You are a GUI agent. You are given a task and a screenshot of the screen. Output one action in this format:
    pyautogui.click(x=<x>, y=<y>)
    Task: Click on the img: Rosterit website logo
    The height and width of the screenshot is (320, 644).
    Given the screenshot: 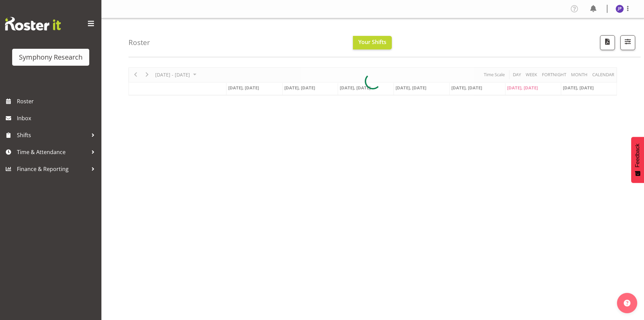 What is the action you would take?
    pyautogui.click(x=33, y=24)
    